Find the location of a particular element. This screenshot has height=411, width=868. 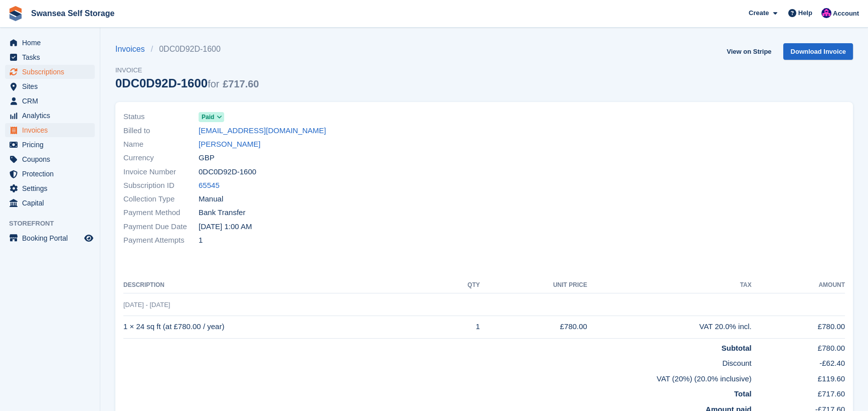

span: Protection is located at coordinates (52, 174).